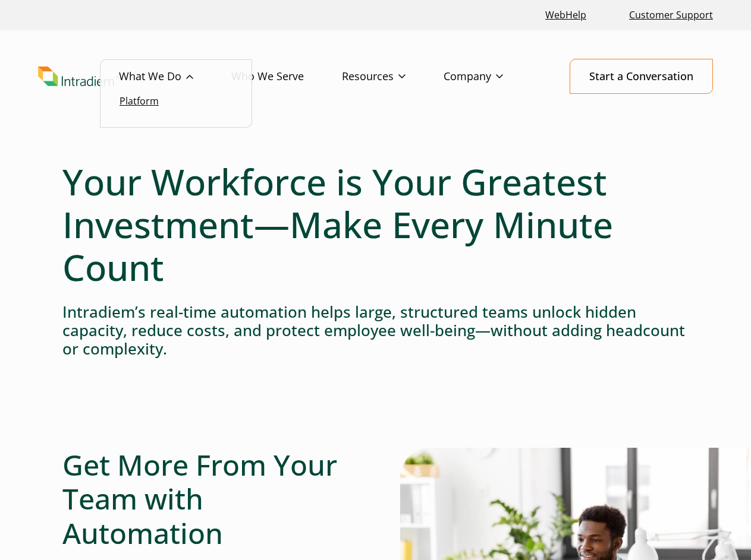  Describe the element at coordinates (492, 77) in the screenshot. I see `a: Company` at that location.